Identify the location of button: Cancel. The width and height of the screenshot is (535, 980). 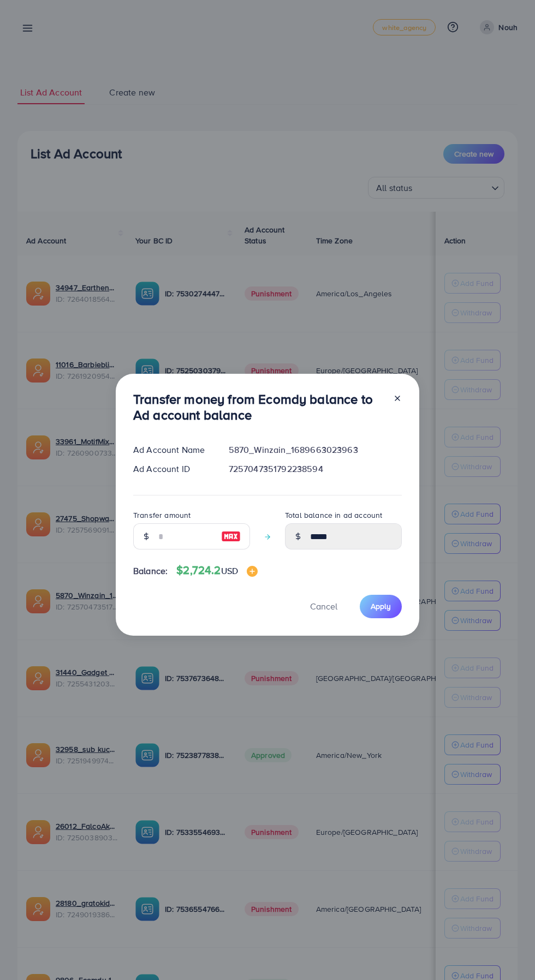
(323, 607).